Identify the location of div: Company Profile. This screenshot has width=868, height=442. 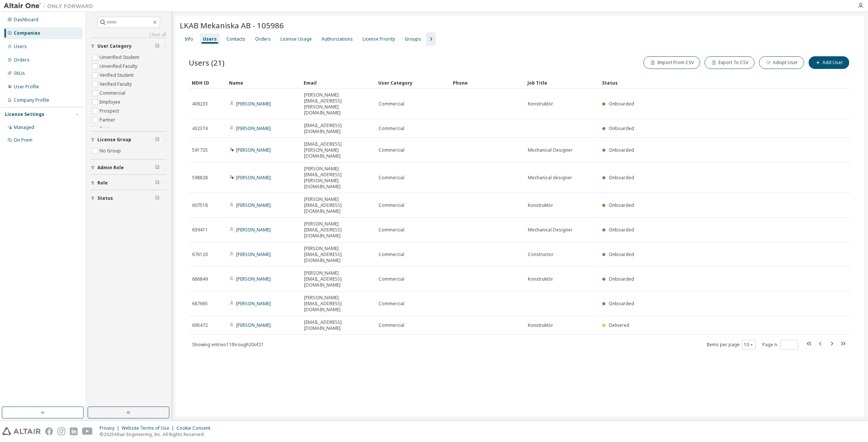
(31, 101).